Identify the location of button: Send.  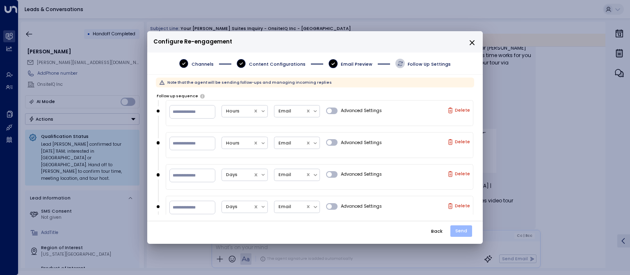
(461, 231).